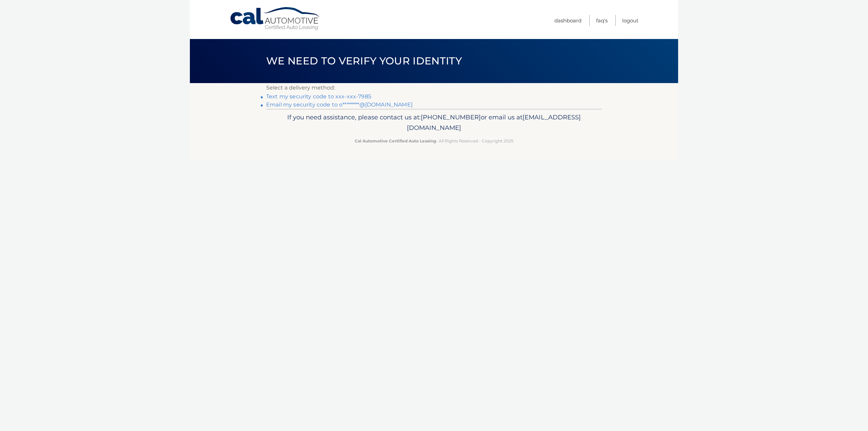 This screenshot has width=868, height=431. I want to click on a: Logout, so click(630, 20).